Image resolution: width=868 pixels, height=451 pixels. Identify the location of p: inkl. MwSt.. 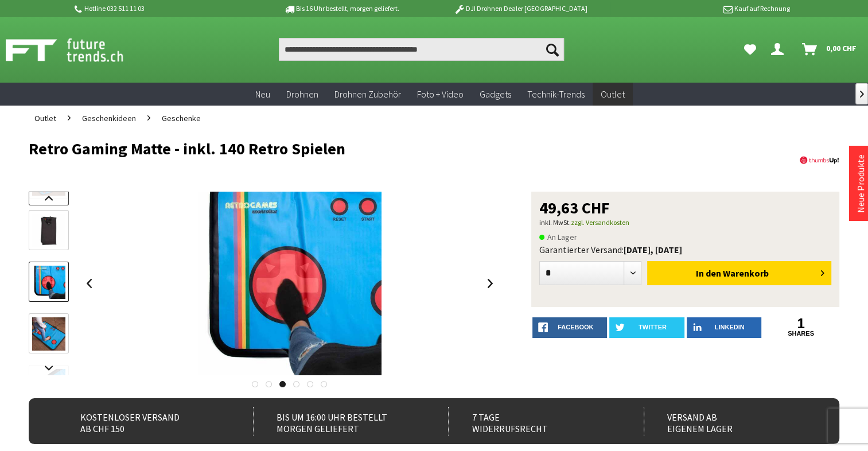
(685, 222).